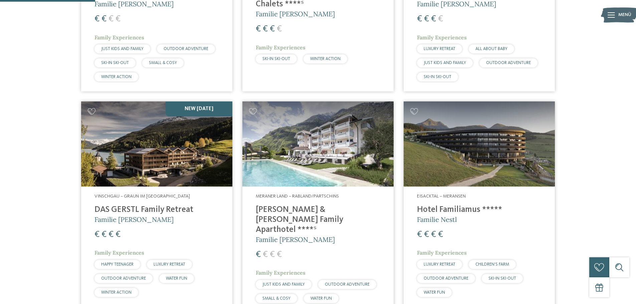  I want to click on span: Eisacktal – Meransen, so click(442, 196).